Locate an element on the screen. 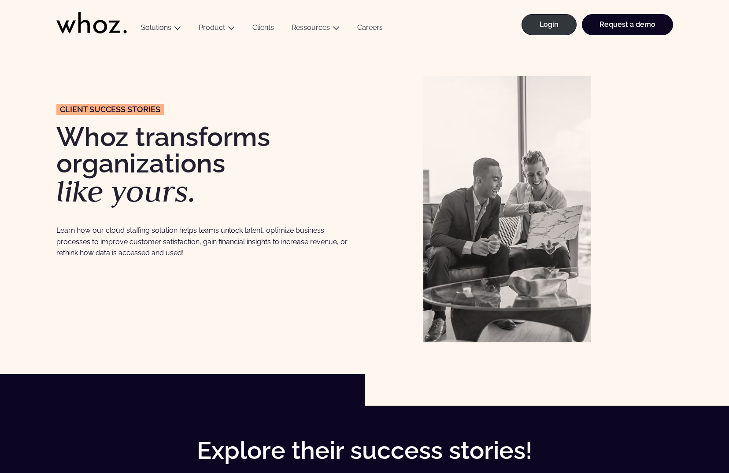 Image resolution: width=729 pixels, height=473 pixels. a: Request a demo is located at coordinates (627, 25).